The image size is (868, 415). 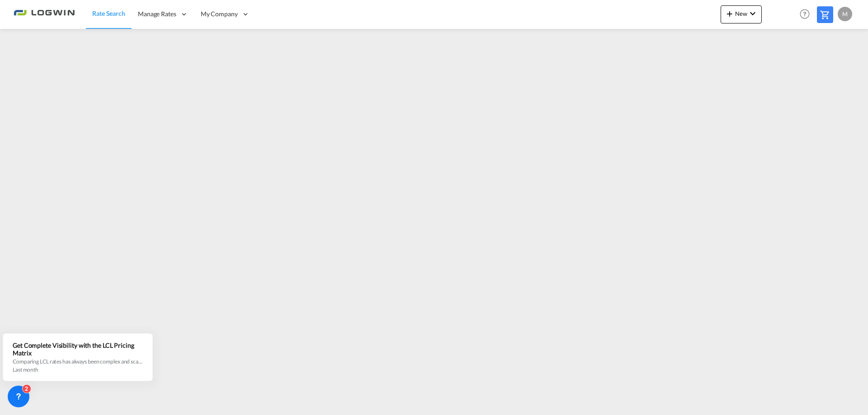 What do you see at coordinates (109, 13) in the screenshot?
I see `span: Rate Search` at bounding box center [109, 13].